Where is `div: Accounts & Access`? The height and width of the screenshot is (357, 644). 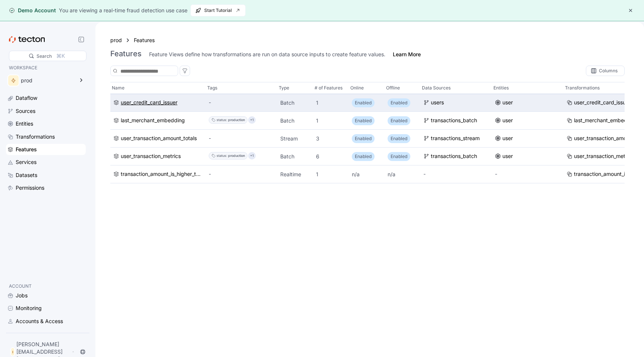 div: Accounts & Access is located at coordinates (39, 321).